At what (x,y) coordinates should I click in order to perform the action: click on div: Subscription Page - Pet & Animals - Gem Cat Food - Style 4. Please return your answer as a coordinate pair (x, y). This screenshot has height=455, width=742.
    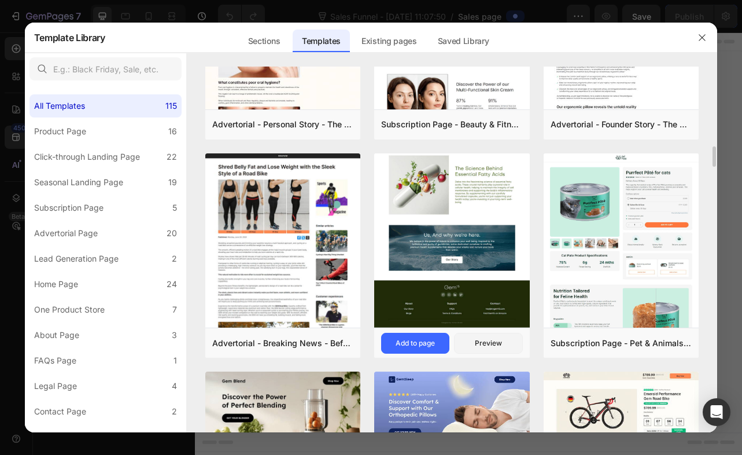
    Looking at the image, I should click on (621, 343).